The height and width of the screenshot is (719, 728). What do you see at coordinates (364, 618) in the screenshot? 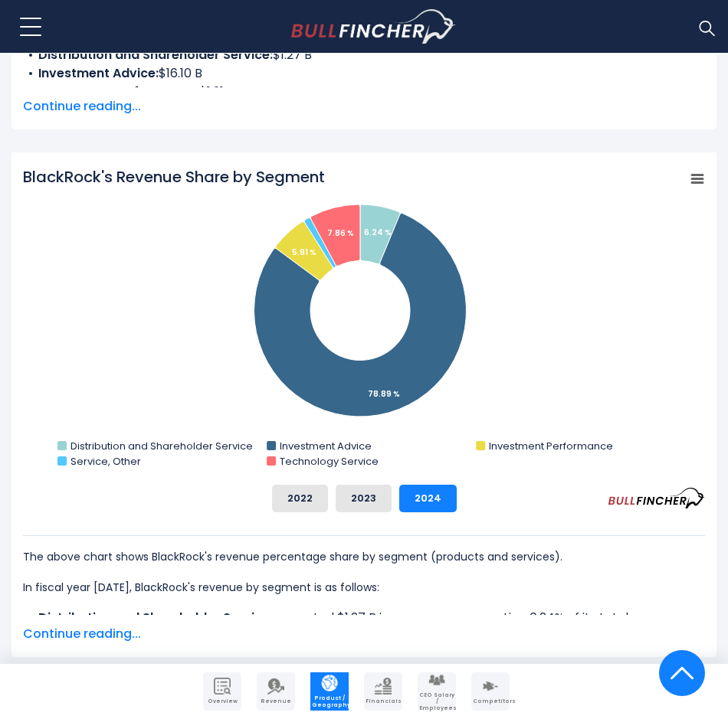
I see `li: generated $1.27 B in revenue, representing 6.24% of its total revenue.` at bounding box center [364, 618].